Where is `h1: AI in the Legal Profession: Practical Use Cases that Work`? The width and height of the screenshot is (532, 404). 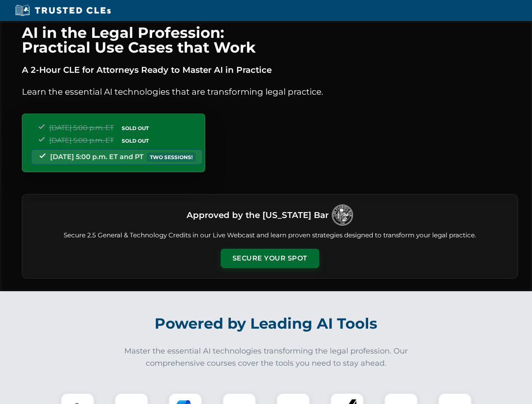
h1: AI in the Legal Profession: Practical Use Cases that Work is located at coordinates (270, 40).